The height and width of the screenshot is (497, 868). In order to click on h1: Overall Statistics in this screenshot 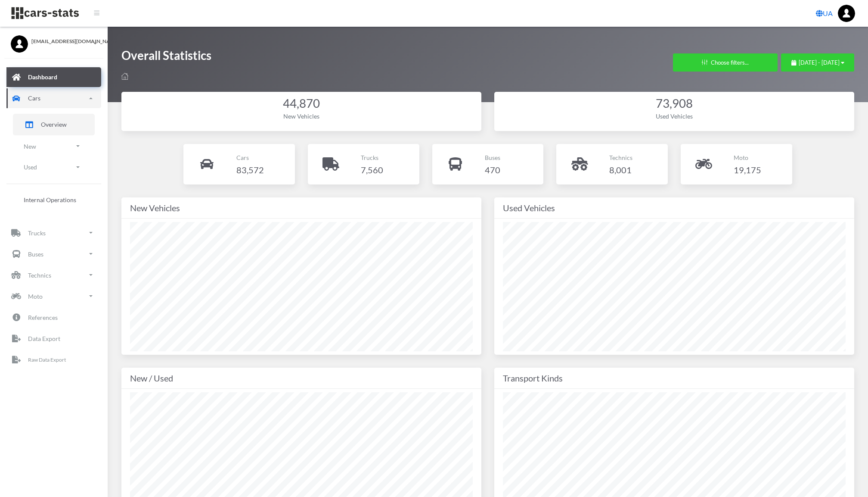, I will do `click(166, 57)`.